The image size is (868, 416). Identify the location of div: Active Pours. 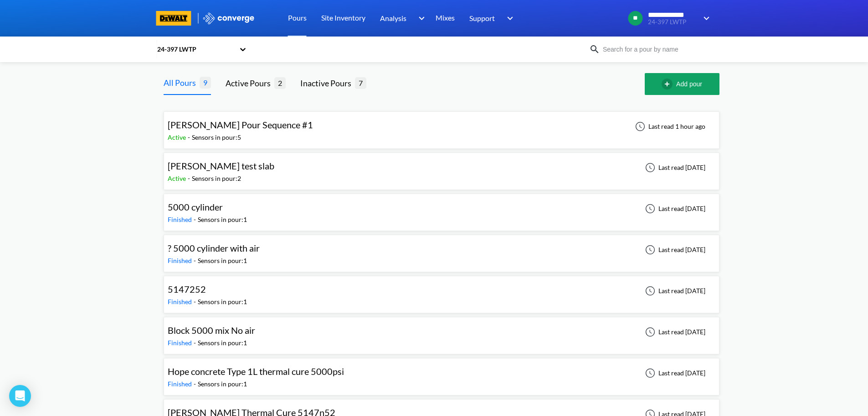
(250, 83).